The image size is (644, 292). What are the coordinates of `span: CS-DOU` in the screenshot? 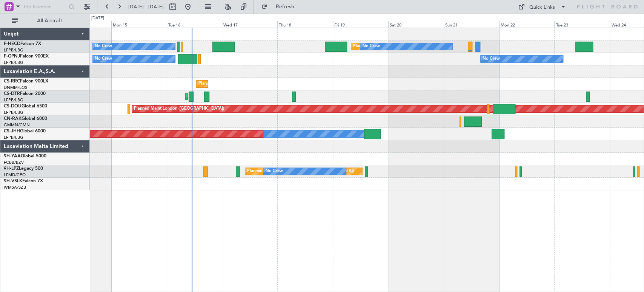 It's located at (12, 106).